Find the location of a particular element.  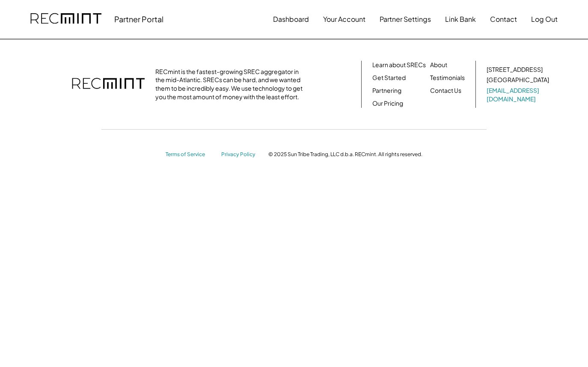

a: Testimonials is located at coordinates (448, 78).